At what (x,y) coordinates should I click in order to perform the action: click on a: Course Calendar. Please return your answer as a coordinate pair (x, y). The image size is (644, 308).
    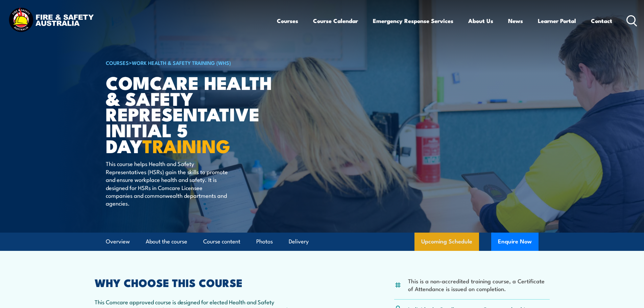
    Looking at the image, I should click on (335, 21).